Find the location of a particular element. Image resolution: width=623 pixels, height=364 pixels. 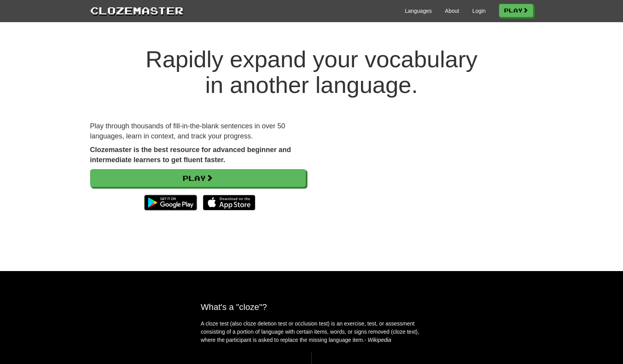

p: Play through thousands of fill-in-the-blank sentences in over 50 languages, learn in context, and... is located at coordinates (198, 131).